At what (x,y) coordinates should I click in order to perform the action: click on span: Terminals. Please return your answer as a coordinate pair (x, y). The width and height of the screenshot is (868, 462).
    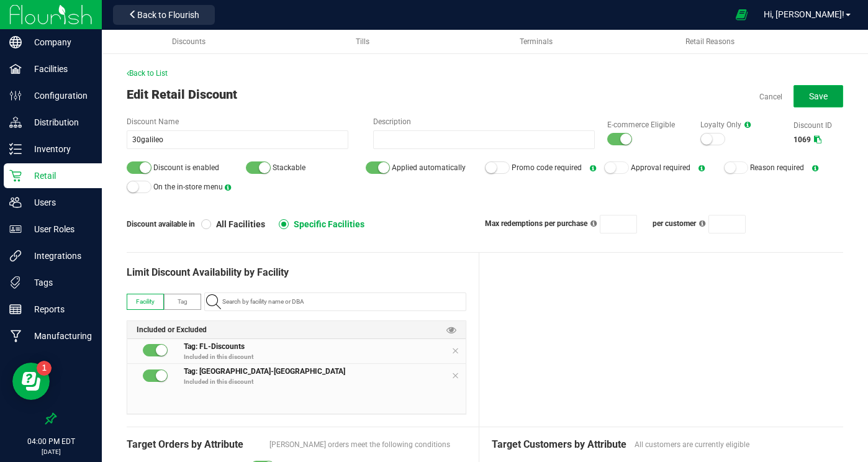
    Looking at the image, I should click on (536, 42).